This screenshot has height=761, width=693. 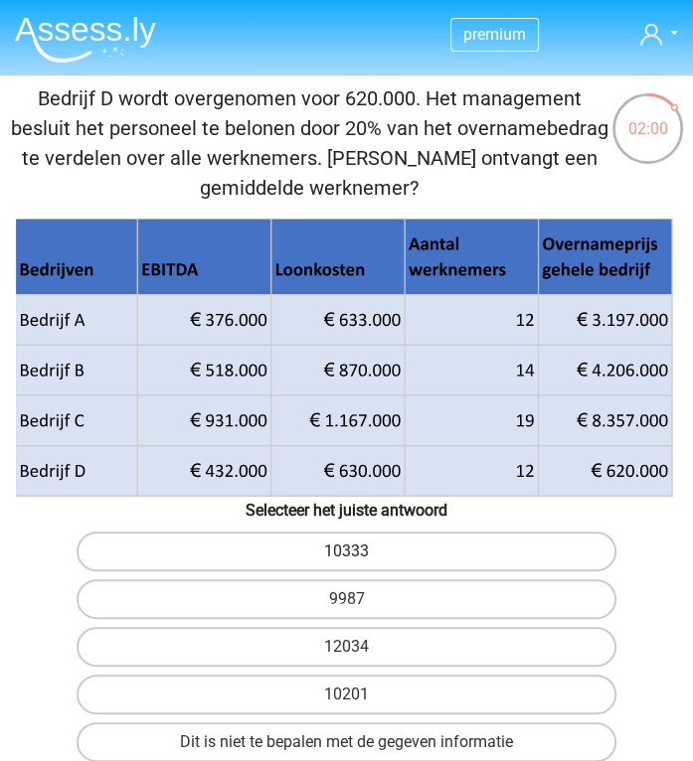 What do you see at coordinates (647, 116) in the screenshot?
I see `div: 02:00` at bounding box center [647, 116].